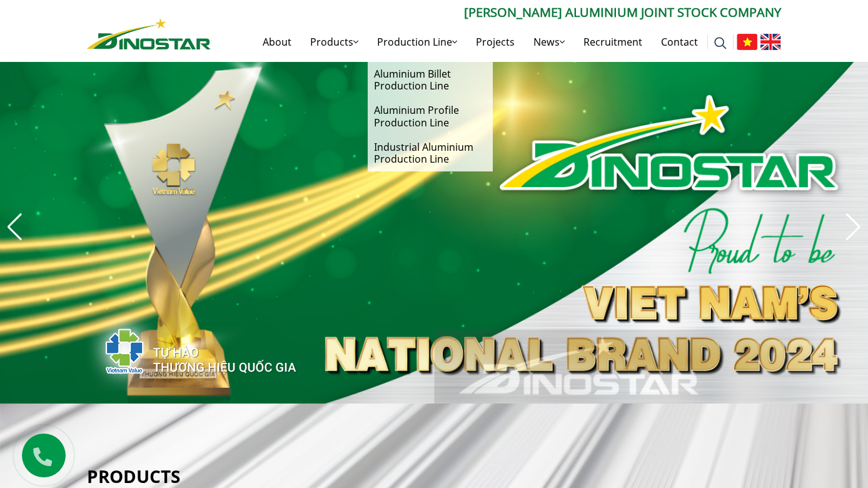 The width and height of the screenshot is (868, 488). What do you see at coordinates (854, 227) in the screenshot?
I see `div: Next slide` at bounding box center [854, 227].